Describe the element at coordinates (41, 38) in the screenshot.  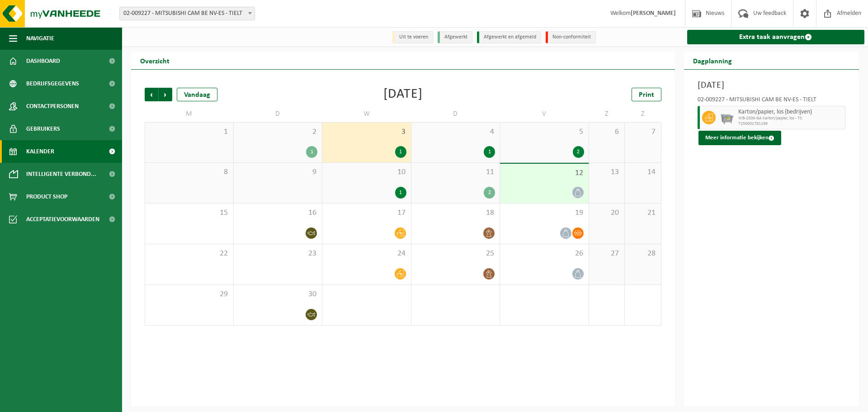
I see `span: Navigatie` at that location.